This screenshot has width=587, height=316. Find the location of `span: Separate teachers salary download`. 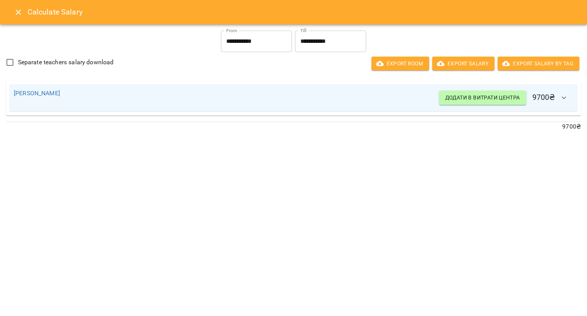

span: Separate teachers salary download is located at coordinates (66, 62).